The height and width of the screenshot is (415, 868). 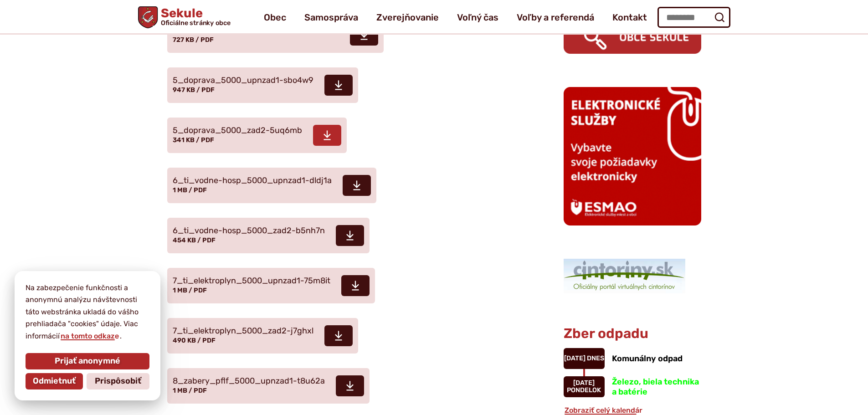 I want to click on a: 5_doprava_5000_zad2-5uq6mb 341 KB / PDF, so click(x=257, y=135).